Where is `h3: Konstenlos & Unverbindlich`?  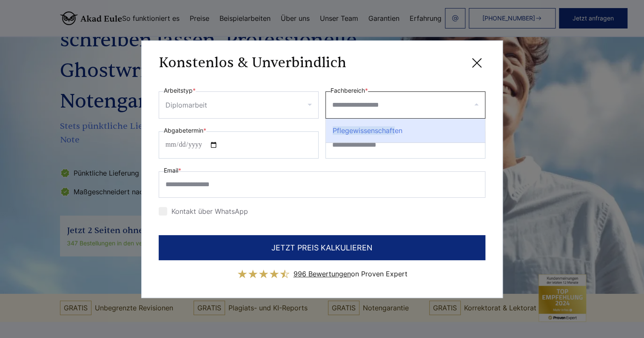
h3: Konstenlos & Unverbindlich is located at coordinates (252, 63).